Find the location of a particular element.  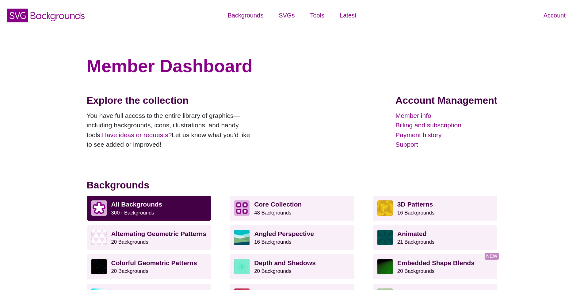

a: Billing and subscription is located at coordinates (446, 125).